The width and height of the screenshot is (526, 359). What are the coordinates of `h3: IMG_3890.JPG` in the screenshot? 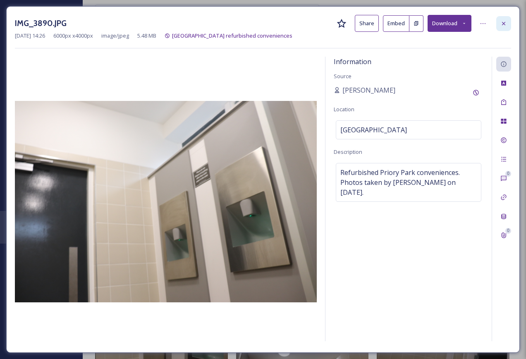 It's located at (41, 23).